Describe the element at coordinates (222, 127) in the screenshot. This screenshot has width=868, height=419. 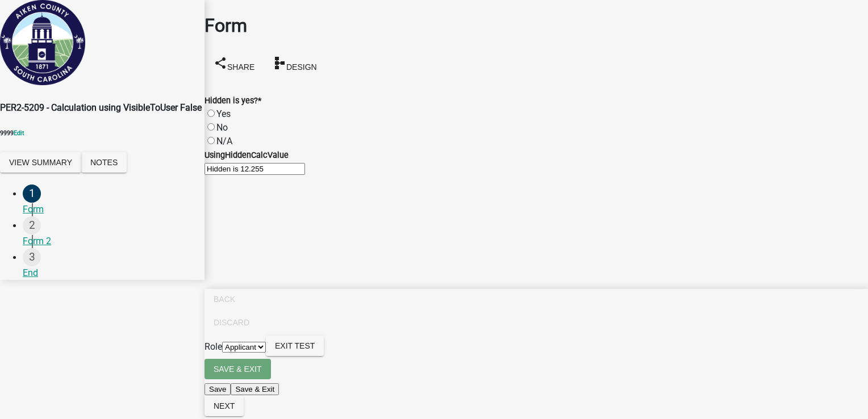
I see `label: No` at that location.